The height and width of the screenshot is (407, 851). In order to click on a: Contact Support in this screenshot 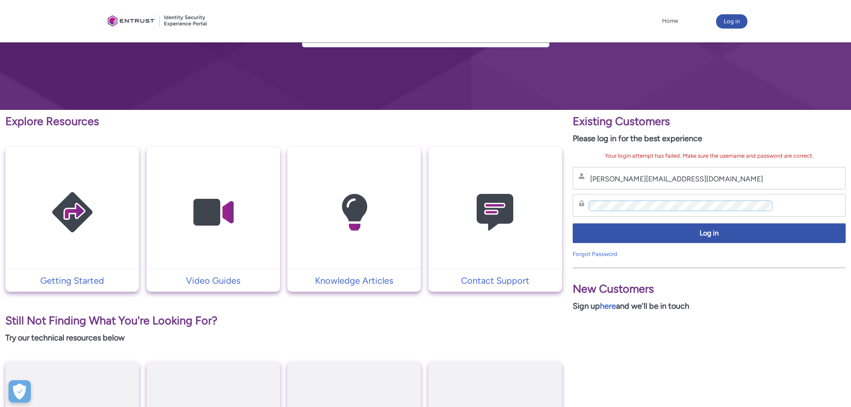, I will do `click(495, 281)`.